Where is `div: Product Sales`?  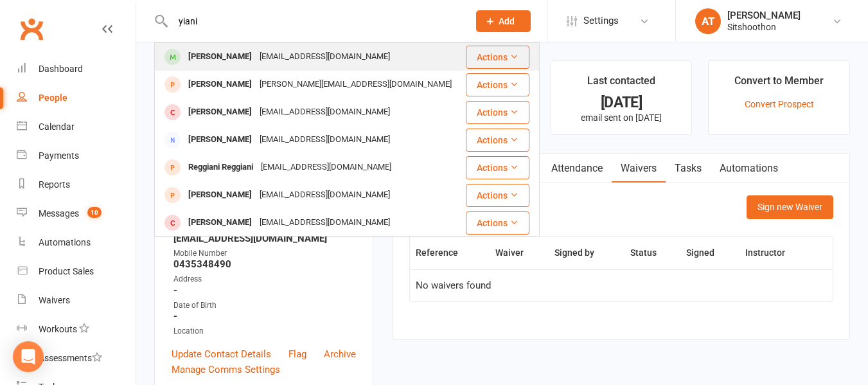
div: Product Sales is located at coordinates (66, 271).